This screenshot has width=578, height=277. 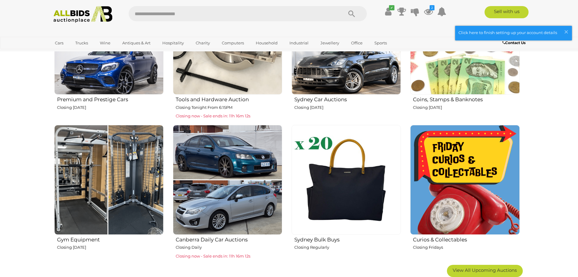 I want to click on img: Gym Equipment, so click(x=109, y=179).